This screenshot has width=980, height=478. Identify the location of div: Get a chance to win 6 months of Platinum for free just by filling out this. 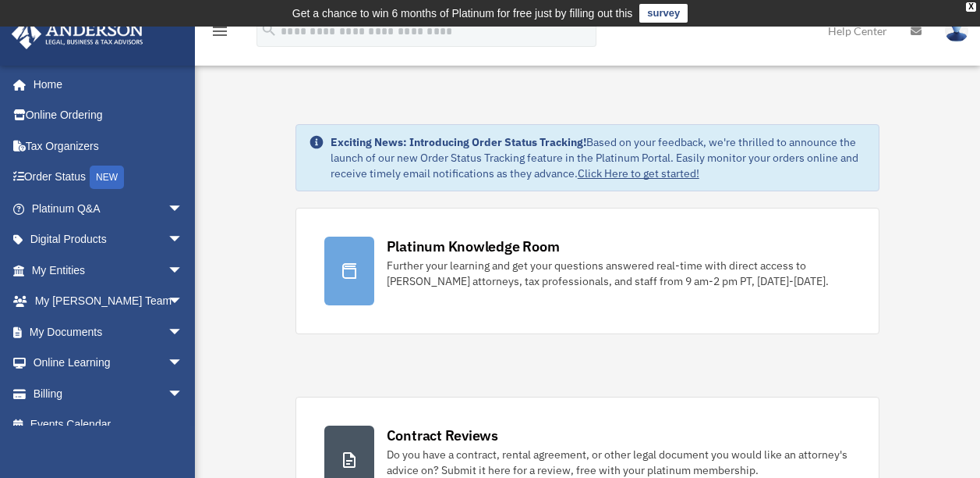
(462, 14).